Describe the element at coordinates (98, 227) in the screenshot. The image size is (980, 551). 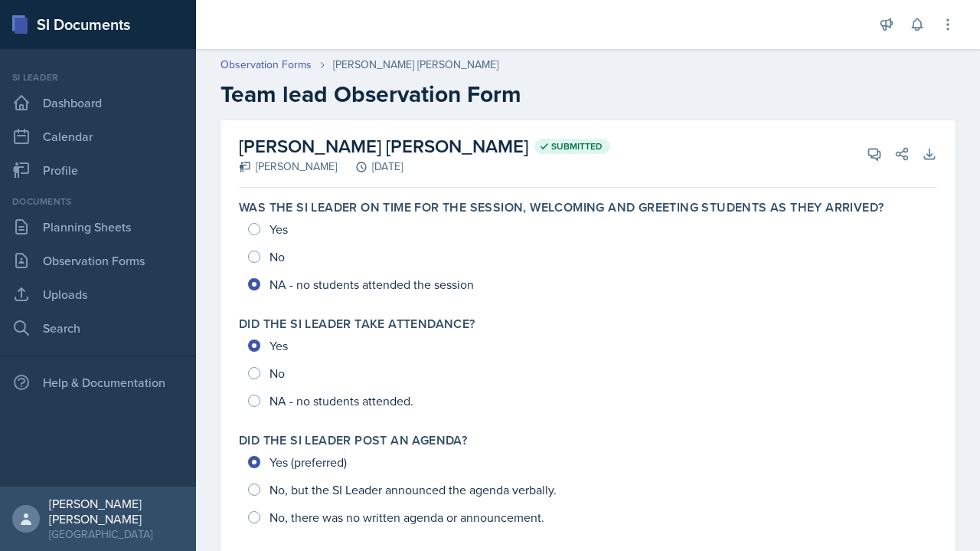
I see `a: Planning Sheets` at that location.